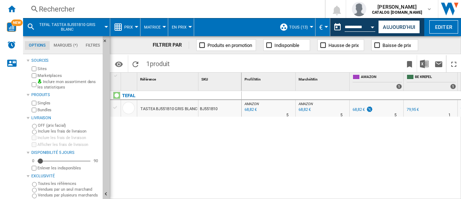  I want to click on div: Marché Min Sort None, so click(323, 78).